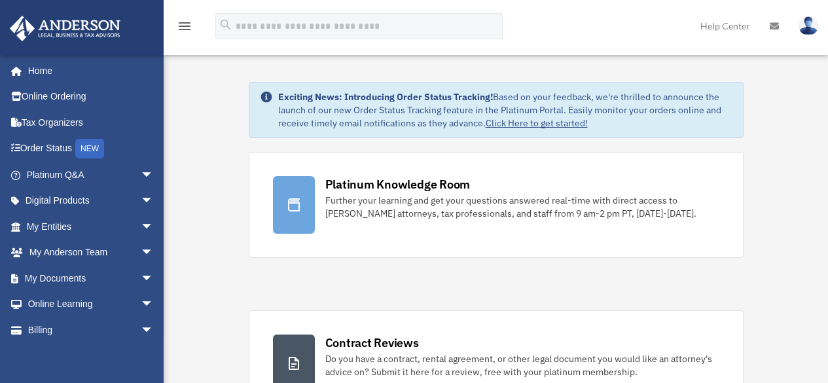  I want to click on div: NEW, so click(90, 149).